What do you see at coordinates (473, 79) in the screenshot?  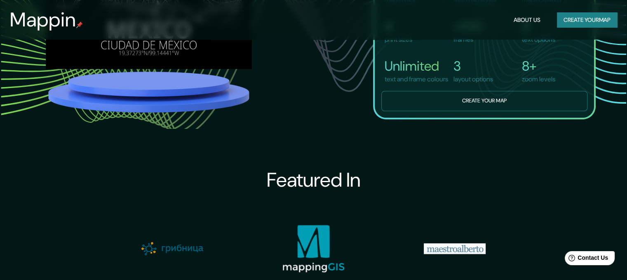 I see `p: layout options` at bounding box center [473, 79].